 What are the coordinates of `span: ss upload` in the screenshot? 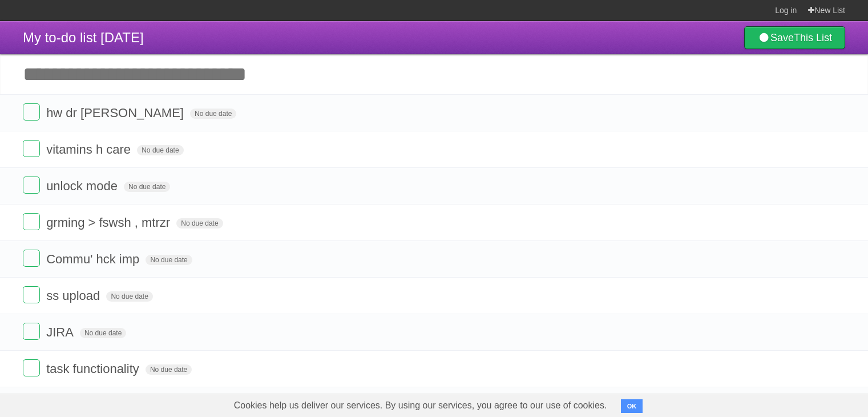 It's located at (74, 295).